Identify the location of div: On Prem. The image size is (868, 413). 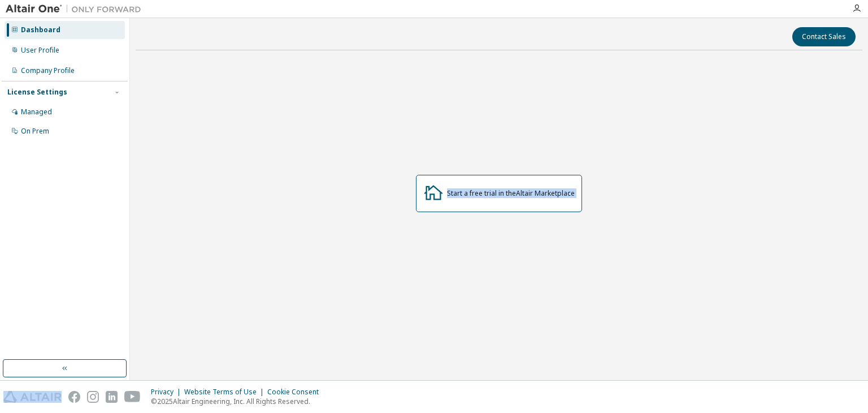
(35, 131).